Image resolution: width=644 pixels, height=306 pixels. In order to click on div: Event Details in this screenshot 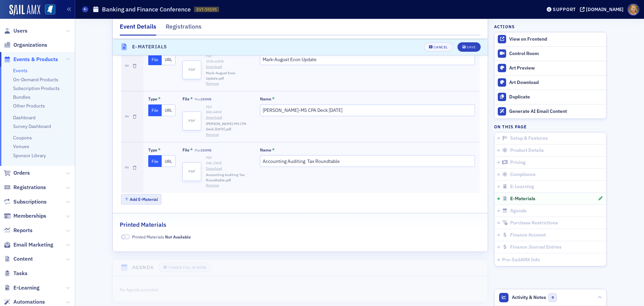, I will do `click(137, 29)`.